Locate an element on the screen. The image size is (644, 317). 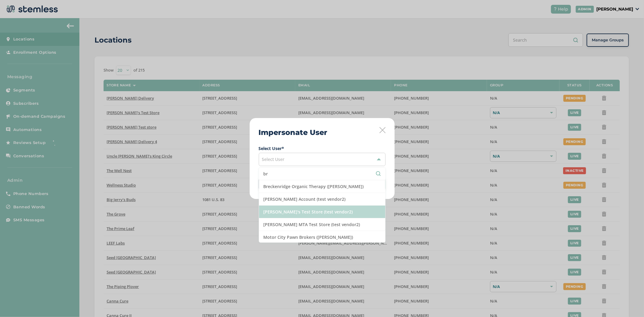
div: Chat Widget is located at coordinates (629, 303).